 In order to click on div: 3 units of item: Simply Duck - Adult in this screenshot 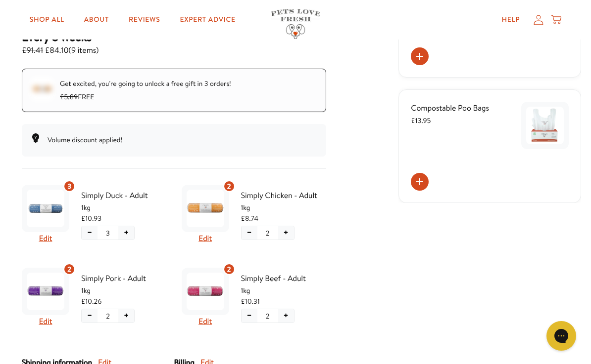, I will do `click(69, 186)`.